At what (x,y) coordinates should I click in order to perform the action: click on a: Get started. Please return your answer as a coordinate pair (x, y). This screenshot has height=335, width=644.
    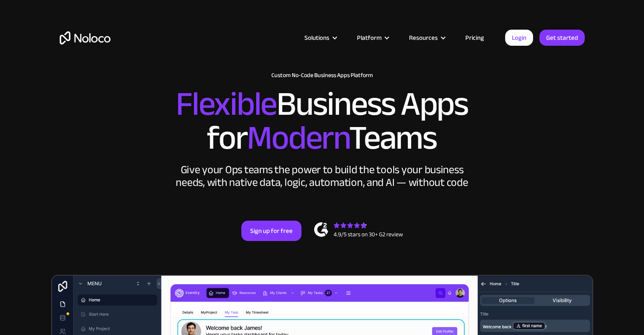
    Looking at the image, I should click on (562, 38).